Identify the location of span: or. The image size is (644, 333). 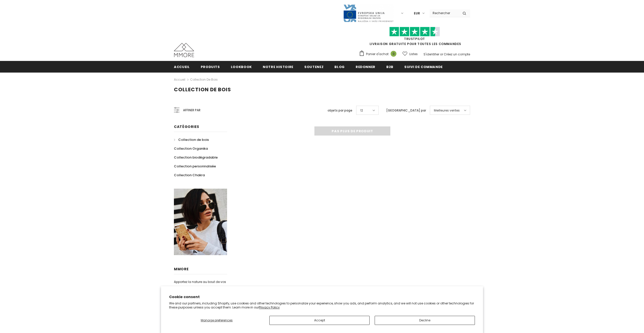
(441, 54).